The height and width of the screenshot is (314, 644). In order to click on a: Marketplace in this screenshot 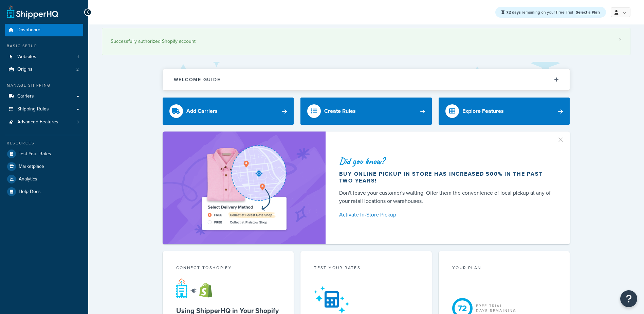, I will do `click(44, 167)`.